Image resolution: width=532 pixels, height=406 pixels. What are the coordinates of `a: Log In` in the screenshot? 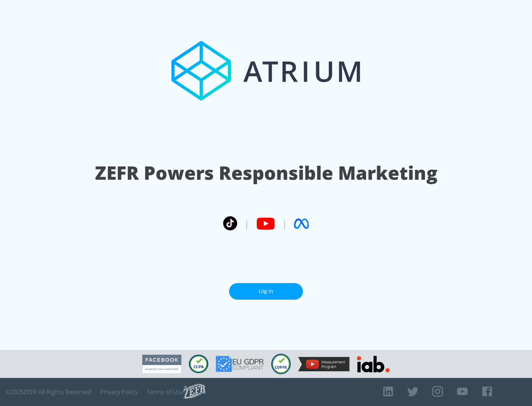 It's located at (266, 291).